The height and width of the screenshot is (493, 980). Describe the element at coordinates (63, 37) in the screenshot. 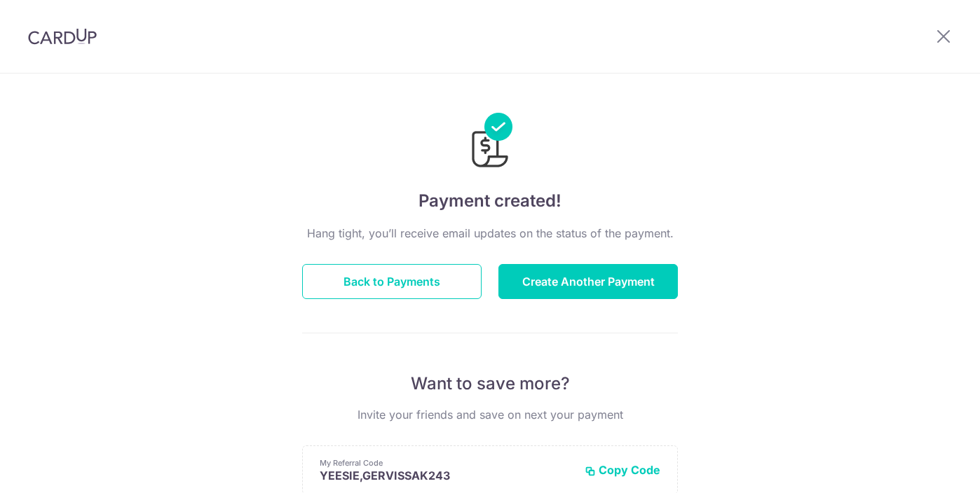

I see `img: CardUp` at that location.